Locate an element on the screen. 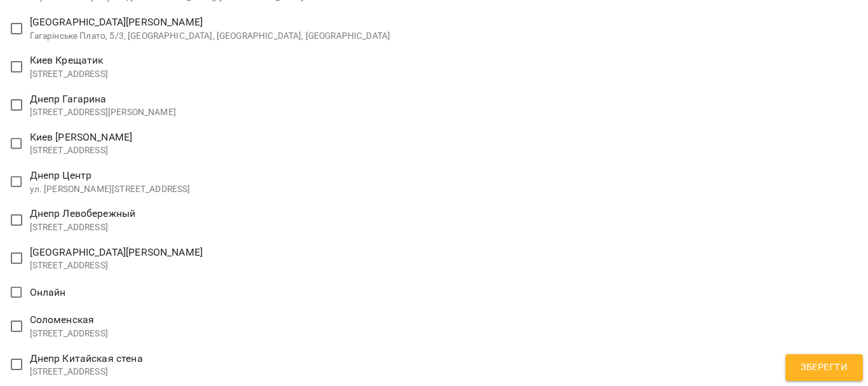 This screenshot has width=868, height=386. span: Днепр Центр is located at coordinates (61, 174).